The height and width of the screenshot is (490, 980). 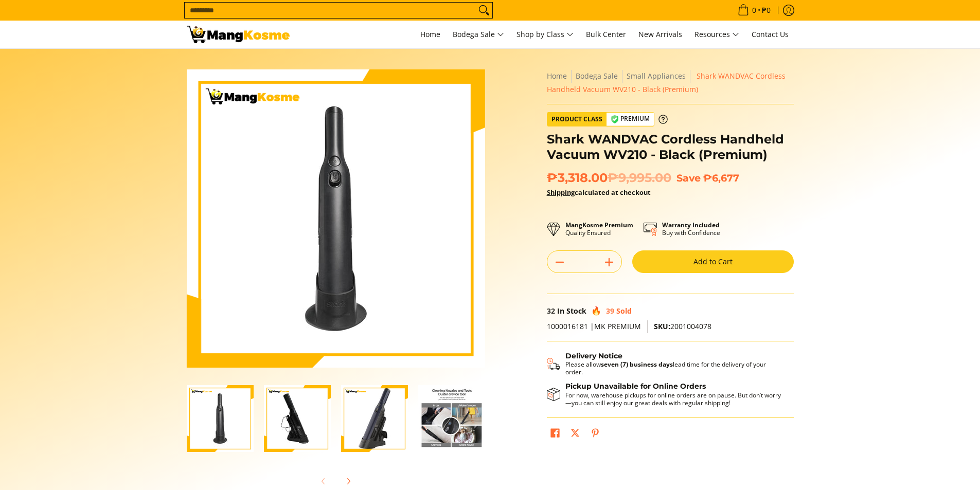 I want to click on span: New Arrivals, so click(x=660, y=34).